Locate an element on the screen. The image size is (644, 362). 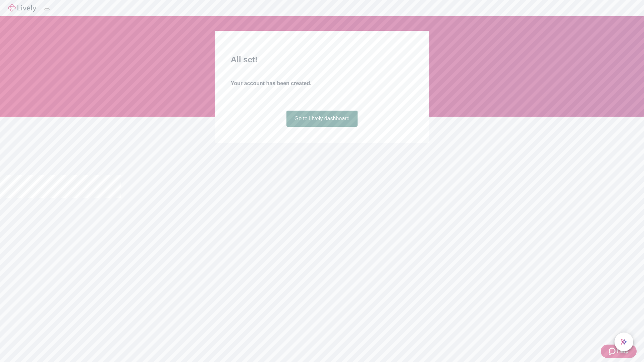
a: Go to Lively dashboard is located at coordinates (322, 119).